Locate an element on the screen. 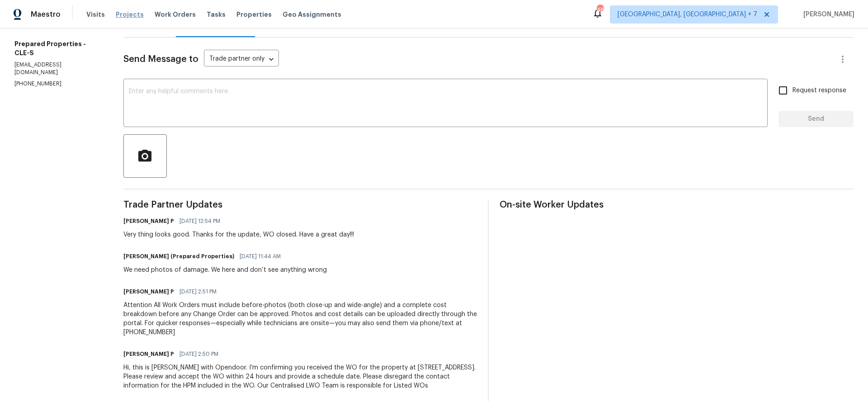 This screenshot has height=407, width=868. span: Trade Partner Updates is located at coordinates (300, 204).